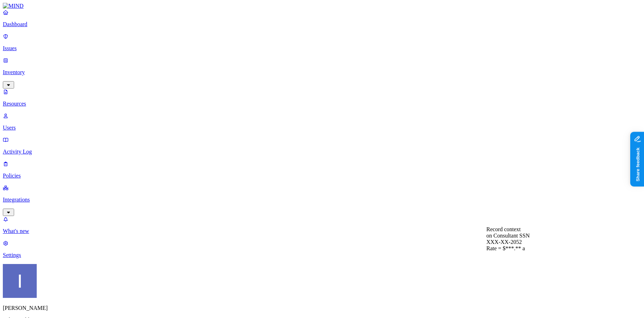 The height and width of the screenshot is (318, 644). What do you see at coordinates (322, 255) in the screenshot?
I see `p: Settings` at bounding box center [322, 255].